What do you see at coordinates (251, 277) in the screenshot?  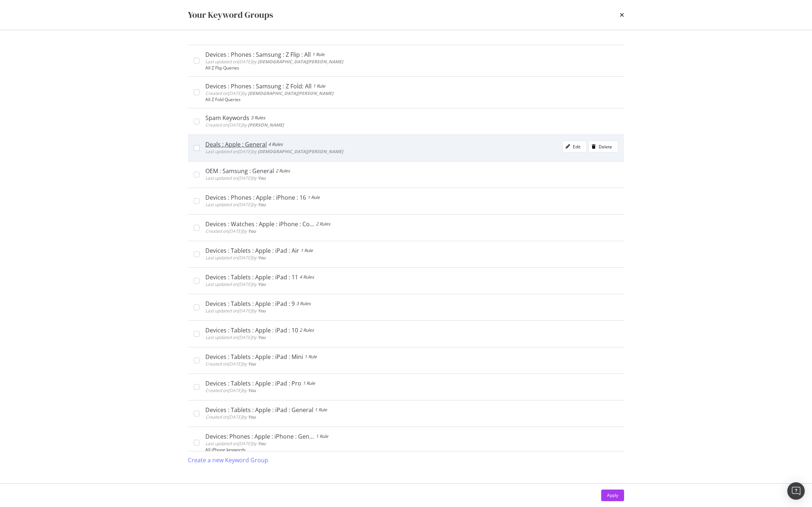 I see `div: Devices : Tablets : Apple : iPad : 11` at bounding box center [251, 277].